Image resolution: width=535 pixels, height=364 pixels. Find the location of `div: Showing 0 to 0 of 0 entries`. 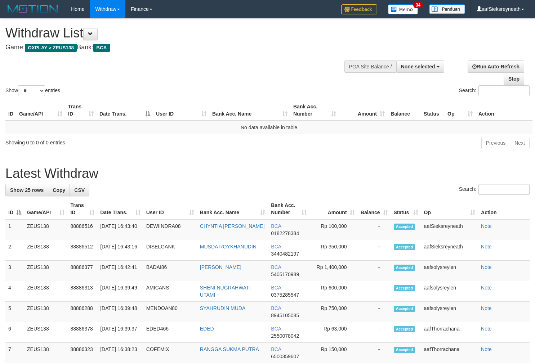

div: Showing 0 to 0 of 0 entries is located at coordinates (111, 141).